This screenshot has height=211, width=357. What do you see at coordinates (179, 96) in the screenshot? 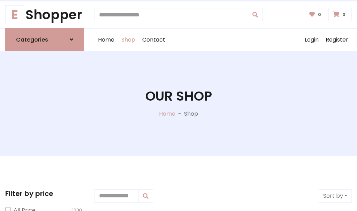
I see `h1: Our Shop` at bounding box center [179, 96].